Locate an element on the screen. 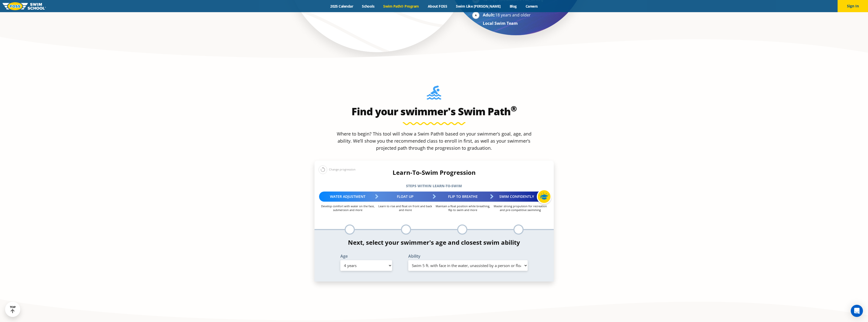 Image resolution: width=868 pixels, height=322 pixels. p: Develop comfort with water on the face, submersion and more is located at coordinates (347, 208).